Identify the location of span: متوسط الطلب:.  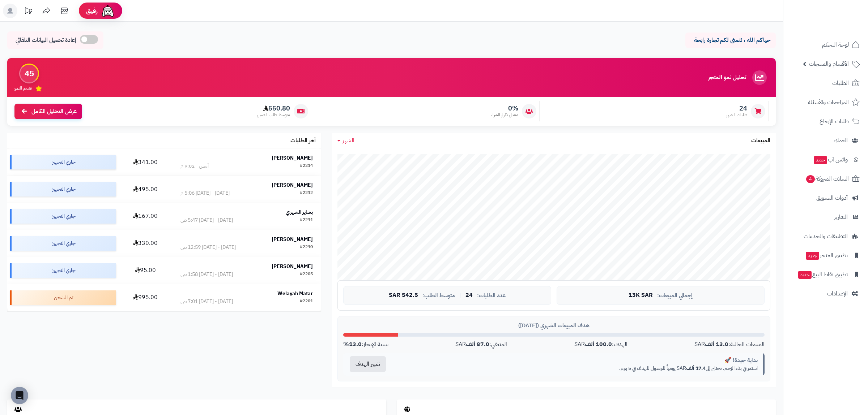
(438, 295).